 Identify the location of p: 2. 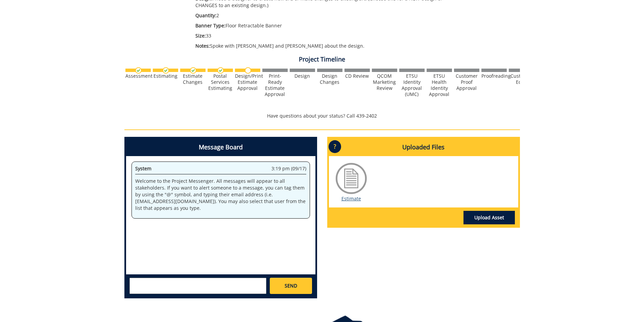
(327, 15).